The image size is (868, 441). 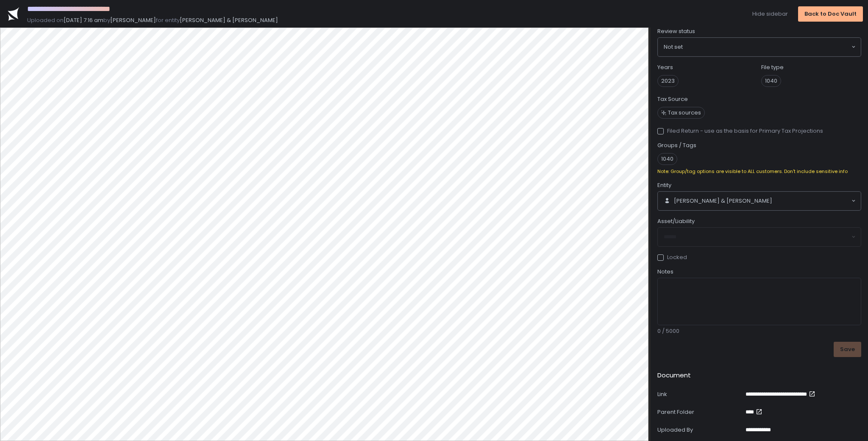 What do you see at coordinates (830, 14) in the screenshot?
I see `button: Back to Doc Vault` at bounding box center [830, 14].